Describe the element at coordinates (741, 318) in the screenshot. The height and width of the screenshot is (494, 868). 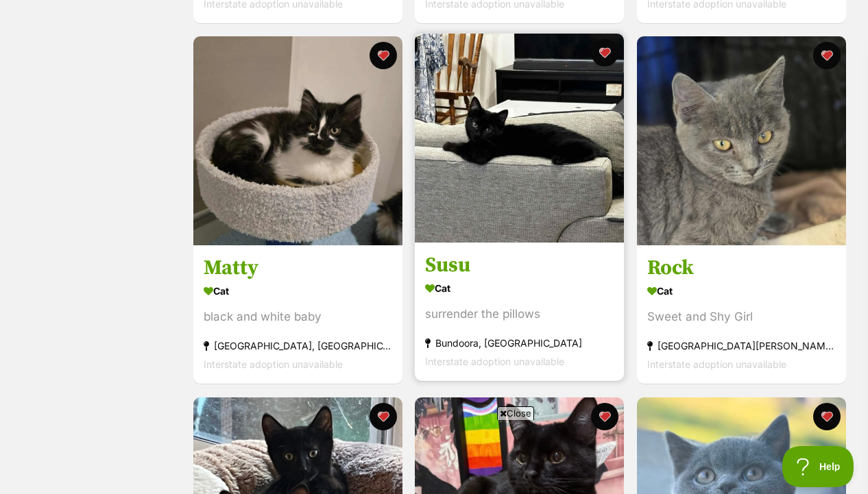
I see `div: Sweet and Shy Girl` at that location.